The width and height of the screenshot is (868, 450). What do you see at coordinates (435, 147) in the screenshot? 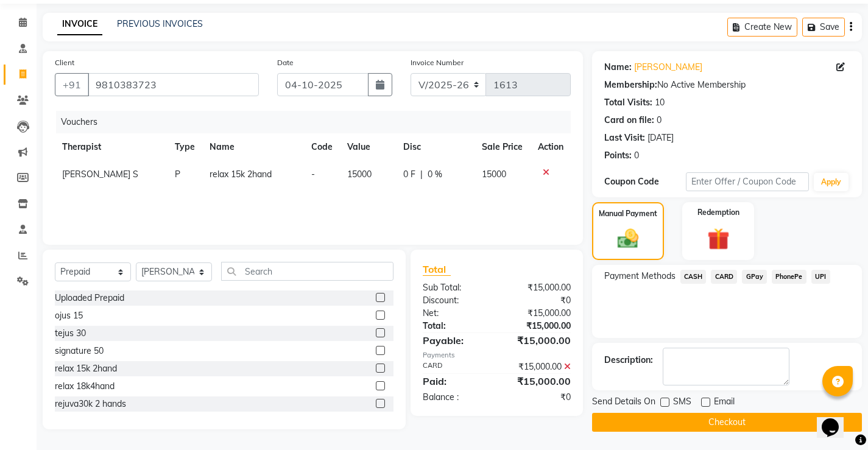
I see `th: Disc` at bounding box center [435, 147].